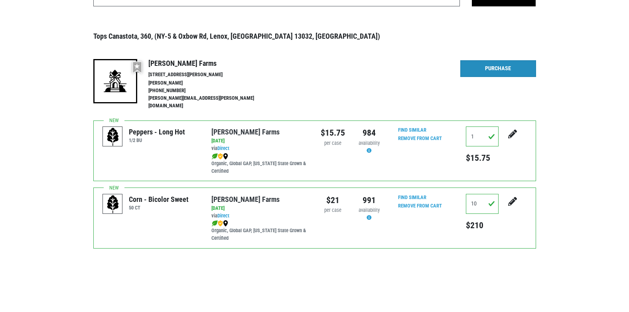 This screenshot has height=312, width=629. What do you see at coordinates (333, 200) in the screenshot?
I see `div: $21` at bounding box center [333, 200].